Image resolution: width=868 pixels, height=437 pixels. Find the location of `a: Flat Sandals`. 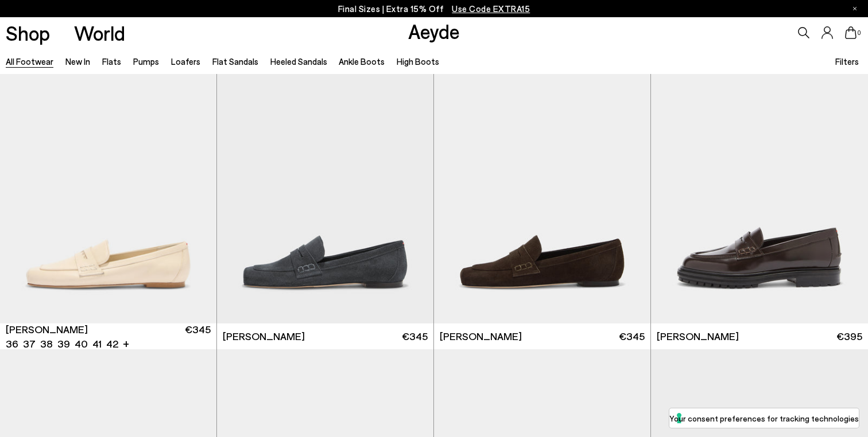

a: Flat Sandals is located at coordinates (235, 61).